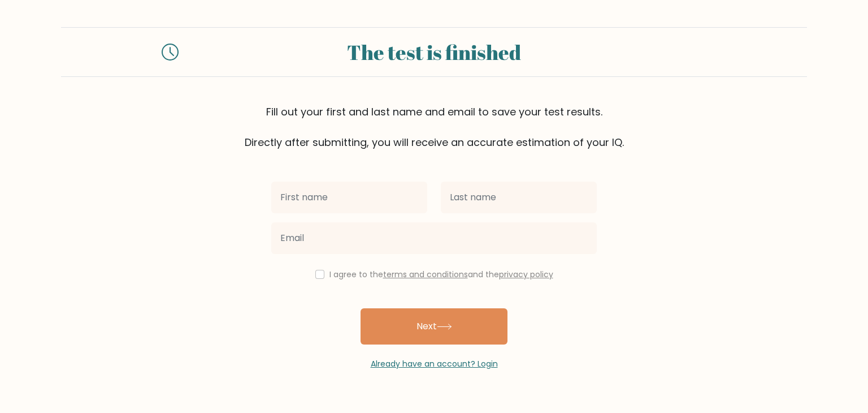 The image size is (868, 413). Describe the element at coordinates (349, 197) in the screenshot. I see `input: First name` at that location.